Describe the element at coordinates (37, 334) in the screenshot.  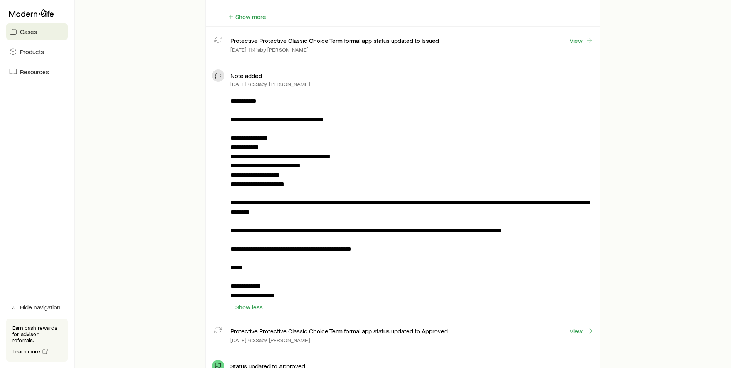
I see `p: Earn cash rewards for advisor referrals.` at that location.